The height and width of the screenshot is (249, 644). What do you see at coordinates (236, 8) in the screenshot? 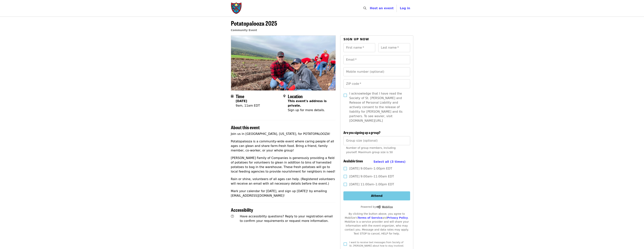
I see `img: Society of St. Andrew - Home` at bounding box center [236, 8].